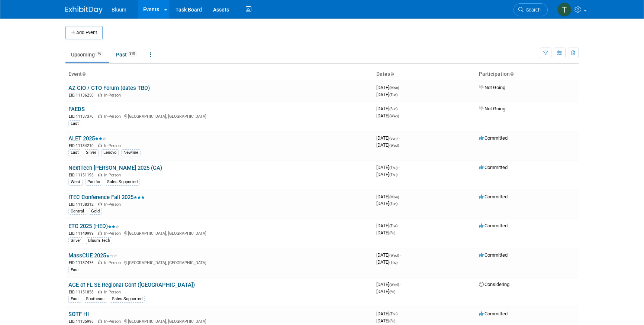 This screenshot has height=325, width=644. I want to click on span: Considering, so click(494, 284).